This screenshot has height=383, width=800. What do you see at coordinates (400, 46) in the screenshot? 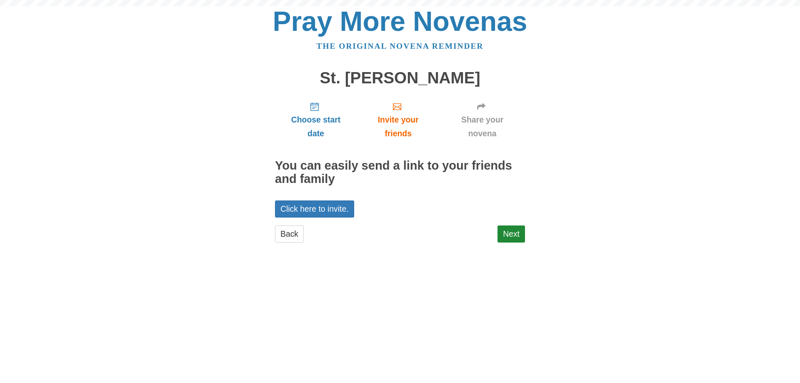
I see `a: The original novena reminder` at bounding box center [400, 46].